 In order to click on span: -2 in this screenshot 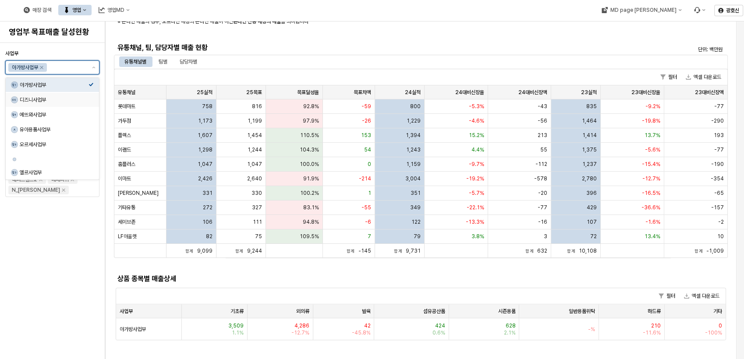, I will do `click(721, 222)`.